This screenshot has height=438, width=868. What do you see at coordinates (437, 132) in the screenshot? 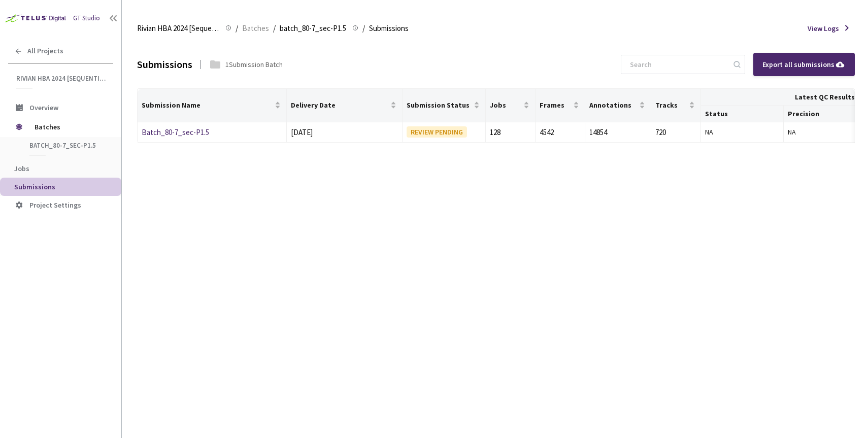
I see `div: REVIEW PENDING` at bounding box center [437, 132].